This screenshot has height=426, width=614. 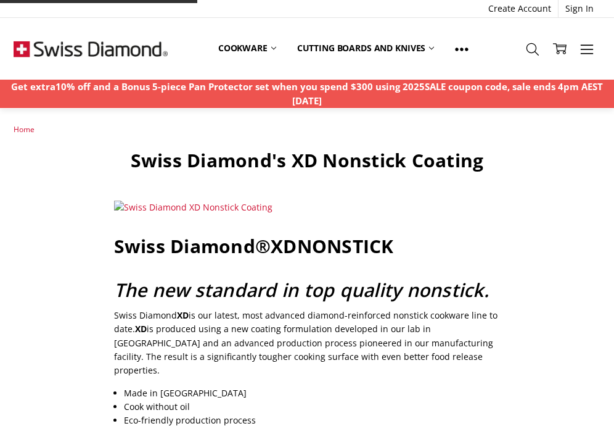 What do you see at coordinates (307, 93) in the screenshot?
I see `p: Get extra10% off and a Bonus 5-piece Pan Protector set when you spend $300 using 2025SALE coupon ...` at bounding box center [307, 93].